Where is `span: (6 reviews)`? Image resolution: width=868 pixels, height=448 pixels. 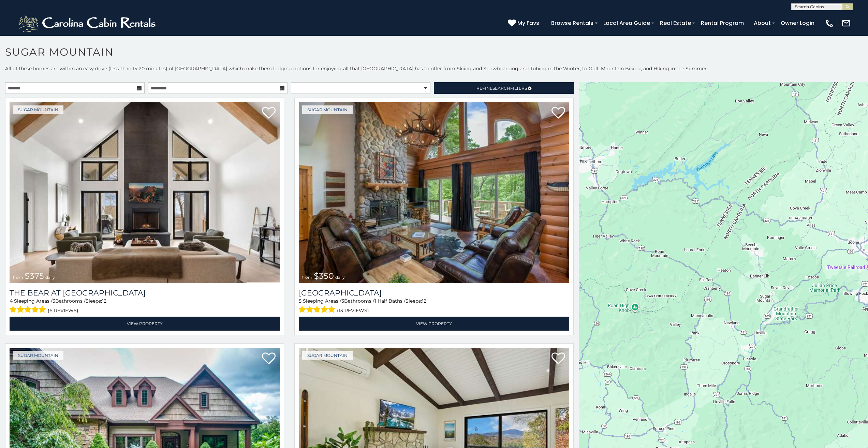
span: (6 reviews) is located at coordinates (63, 311).